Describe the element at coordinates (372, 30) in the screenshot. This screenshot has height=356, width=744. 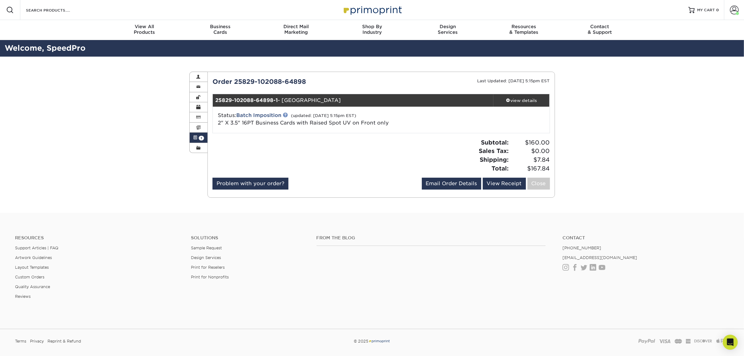
I see `a: Shop ByIndustry` at that location.